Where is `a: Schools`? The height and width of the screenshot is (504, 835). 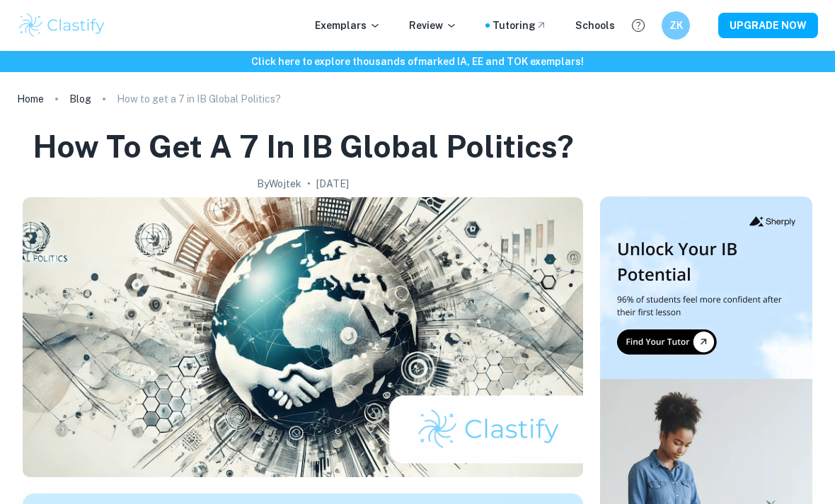 a: Schools is located at coordinates (595, 25).